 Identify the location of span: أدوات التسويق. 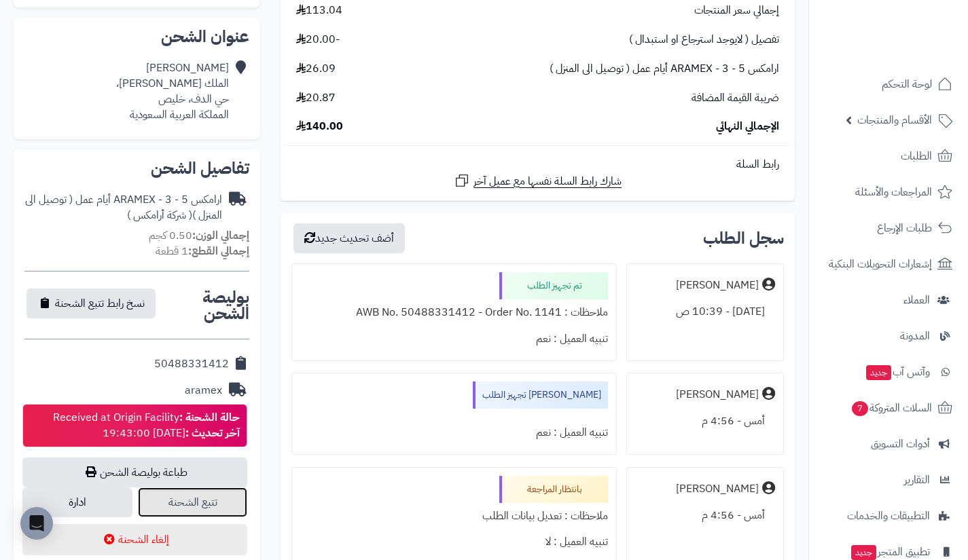
(900, 445).